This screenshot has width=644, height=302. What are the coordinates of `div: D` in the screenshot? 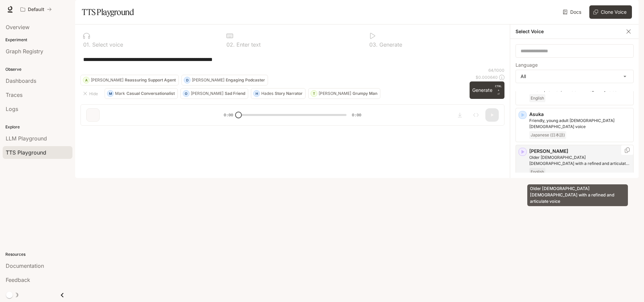 It's located at (187, 80).